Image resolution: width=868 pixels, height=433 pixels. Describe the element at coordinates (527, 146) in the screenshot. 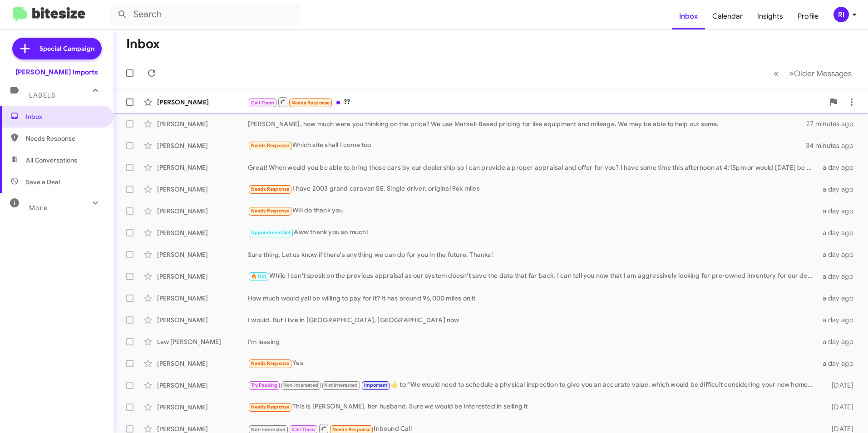

I see `div: Which site shall I come too` at that location.